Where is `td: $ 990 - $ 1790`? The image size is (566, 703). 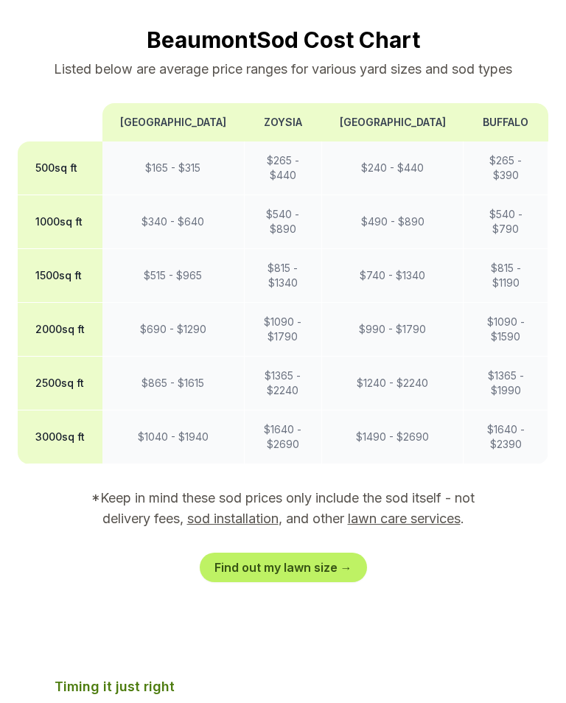 td: $ 990 - $ 1790 is located at coordinates (393, 329).